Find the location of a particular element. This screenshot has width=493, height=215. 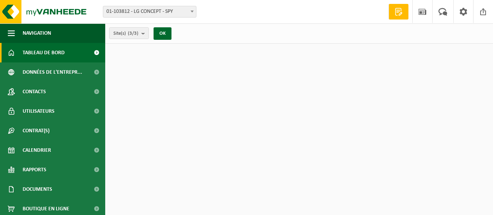

span: Documents is located at coordinates (37, 189).